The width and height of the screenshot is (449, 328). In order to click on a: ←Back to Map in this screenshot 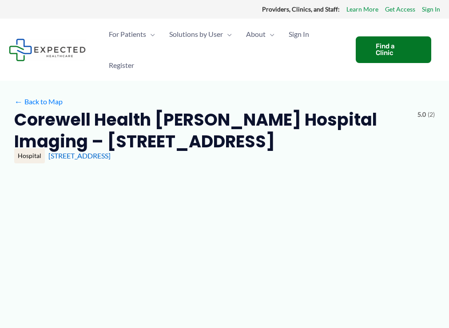, I will do `click(38, 102)`.